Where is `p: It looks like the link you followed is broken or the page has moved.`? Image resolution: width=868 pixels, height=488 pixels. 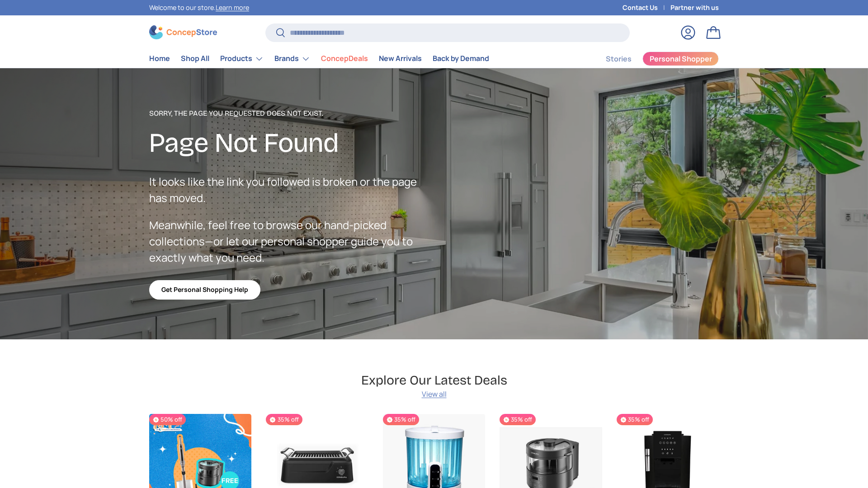
p: It looks like the link you followed is broken or the page has moved. is located at coordinates (292, 190).